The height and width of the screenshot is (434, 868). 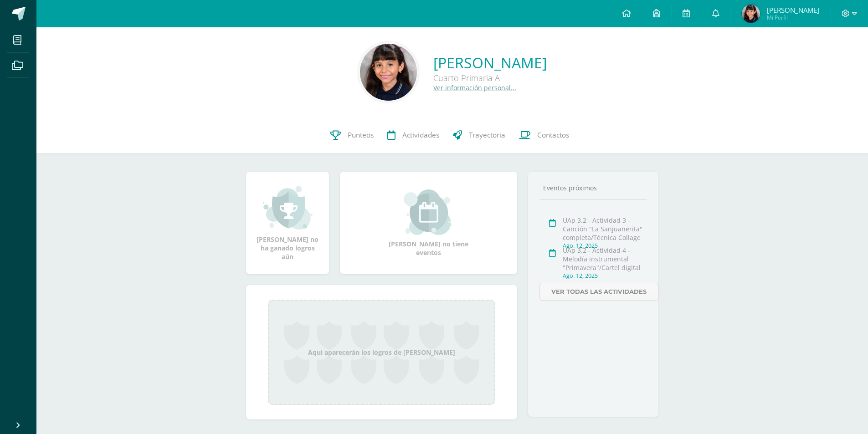 I want to click on a: Ver todas las actividades, so click(x=599, y=292).